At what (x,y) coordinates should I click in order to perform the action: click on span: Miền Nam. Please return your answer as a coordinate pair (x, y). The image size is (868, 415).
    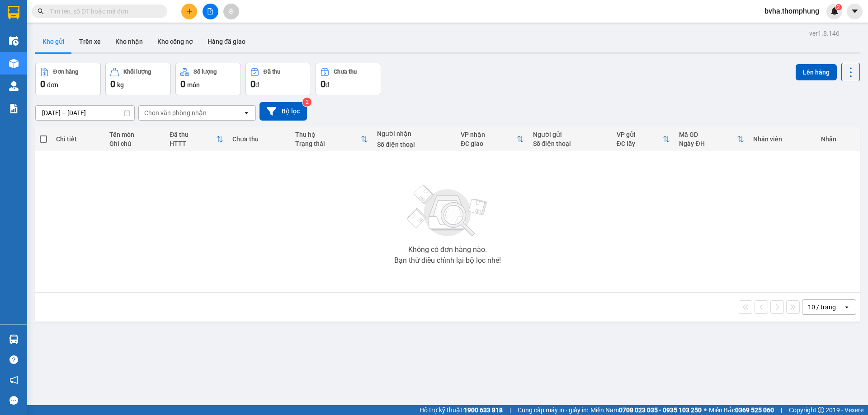
    Looking at the image, I should click on (646, 411).